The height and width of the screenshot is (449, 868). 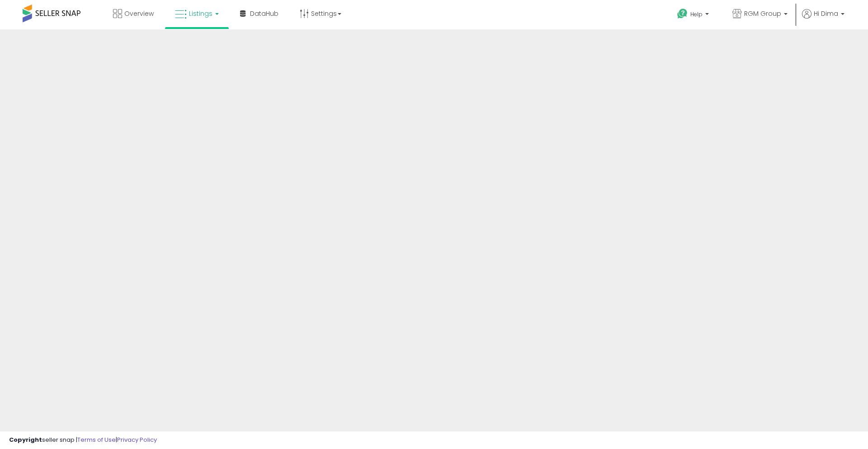 What do you see at coordinates (201, 14) in the screenshot?
I see `span: Listings` at bounding box center [201, 14].